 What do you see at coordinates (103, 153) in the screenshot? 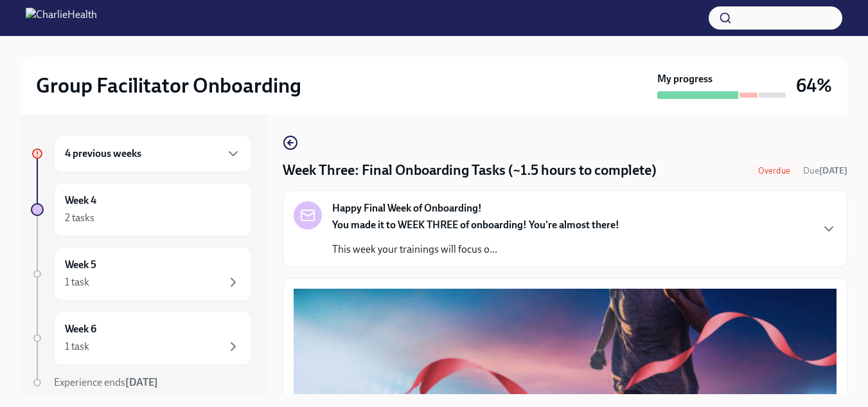
I see `h6: 4 previous weeks` at bounding box center [103, 153].